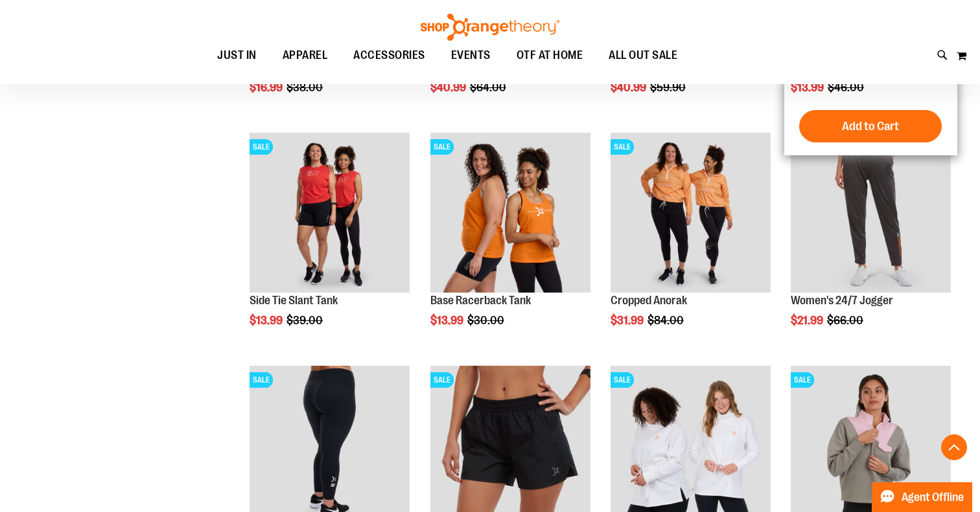 This screenshot has height=512, width=980. I want to click on button: Back To Top, so click(954, 448).